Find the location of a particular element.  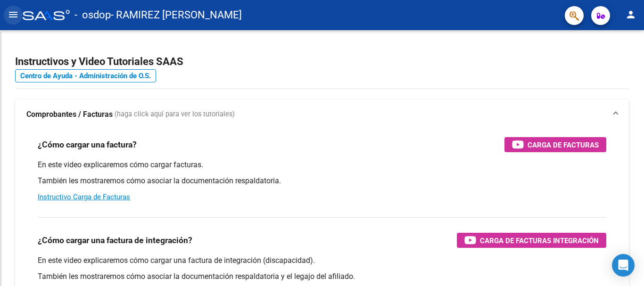

span: Carga de Facturas Integración is located at coordinates (539, 240).